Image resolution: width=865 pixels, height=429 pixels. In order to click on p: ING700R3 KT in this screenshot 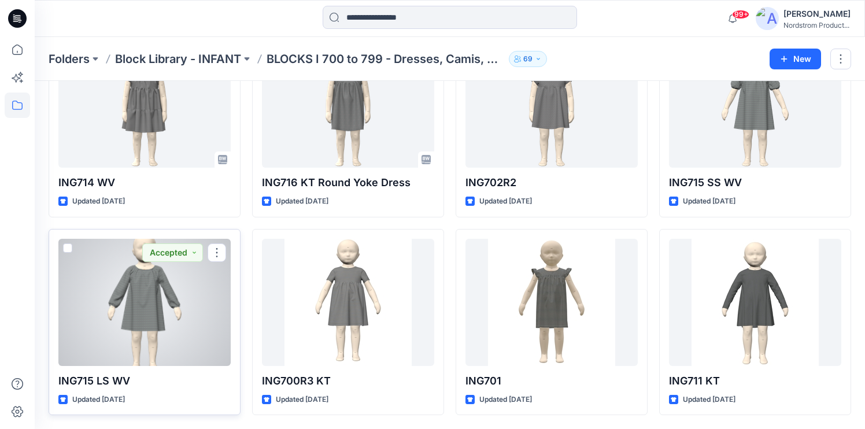, I will do `click(348, 381)`.